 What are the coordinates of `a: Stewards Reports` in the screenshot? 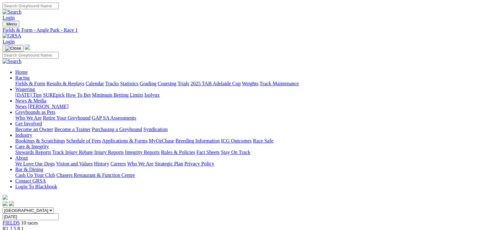 It's located at (33, 152).